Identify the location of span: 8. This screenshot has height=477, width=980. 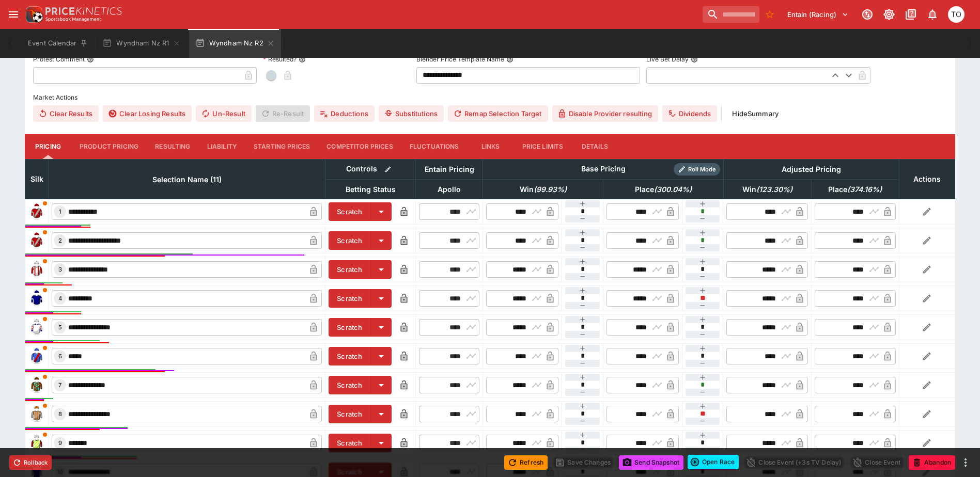
(60, 414).